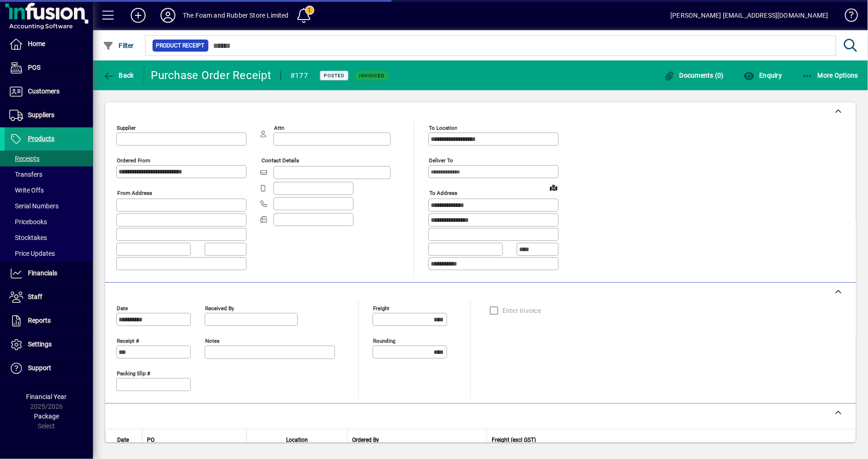 This screenshot has height=459, width=868. What do you see at coordinates (133, 160) in the screenshot?
I see `mat-label: Ordered from` at bounding box center [133, 160].